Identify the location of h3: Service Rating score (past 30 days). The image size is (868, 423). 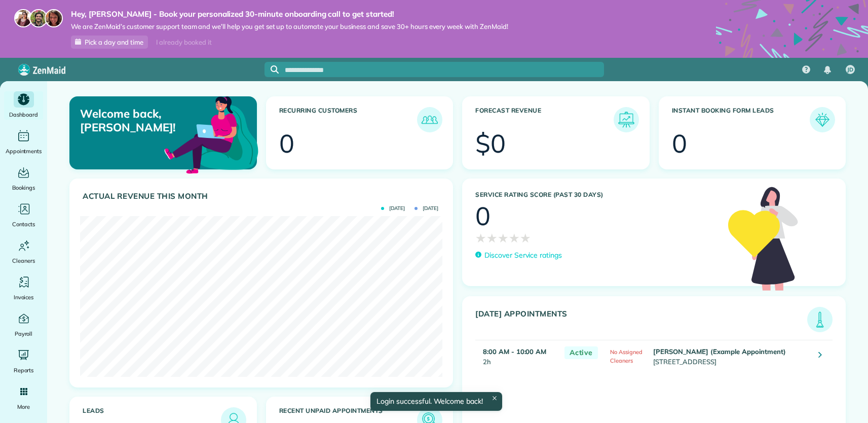
(597, 195).